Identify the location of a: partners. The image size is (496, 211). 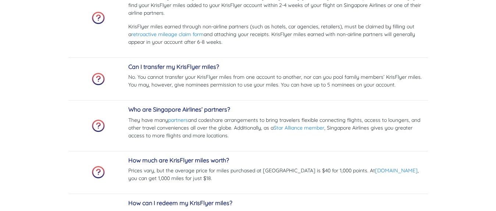
(178, 120).